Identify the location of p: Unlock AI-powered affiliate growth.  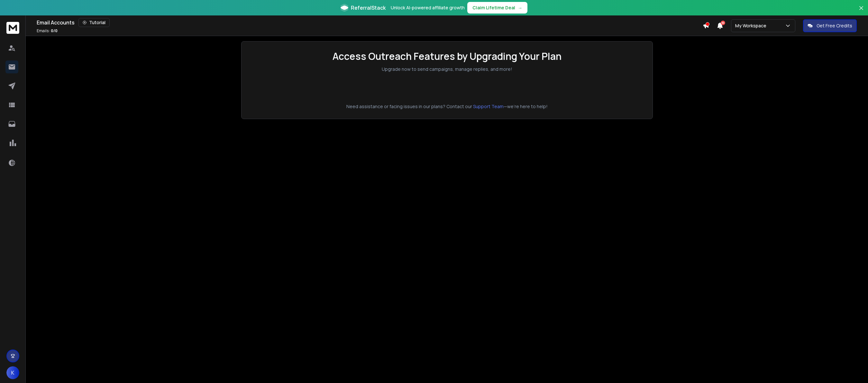
(427, 8).